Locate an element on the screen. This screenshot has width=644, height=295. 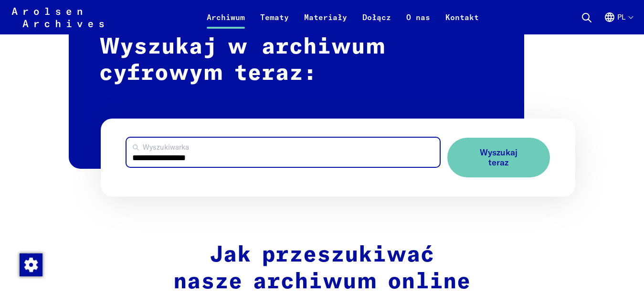
a: Materiały is located at coordinates (326, 23).